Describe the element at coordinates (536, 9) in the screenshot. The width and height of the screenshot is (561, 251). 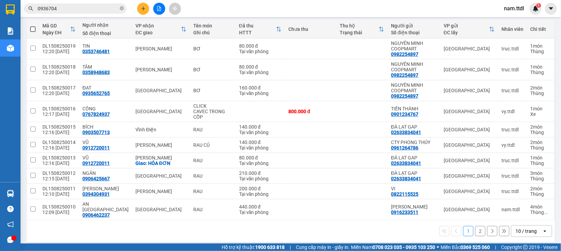
I see `img: icon-new-feature` at that location.